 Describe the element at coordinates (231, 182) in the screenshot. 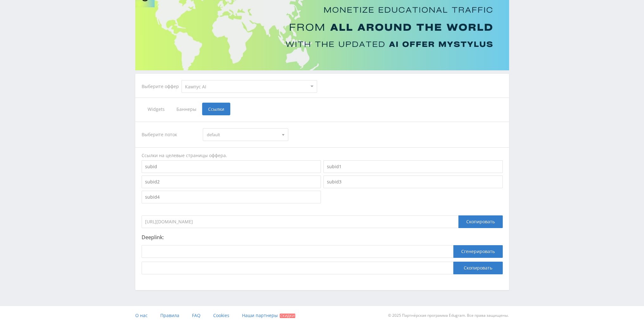

I see `input: subid2` at that location.